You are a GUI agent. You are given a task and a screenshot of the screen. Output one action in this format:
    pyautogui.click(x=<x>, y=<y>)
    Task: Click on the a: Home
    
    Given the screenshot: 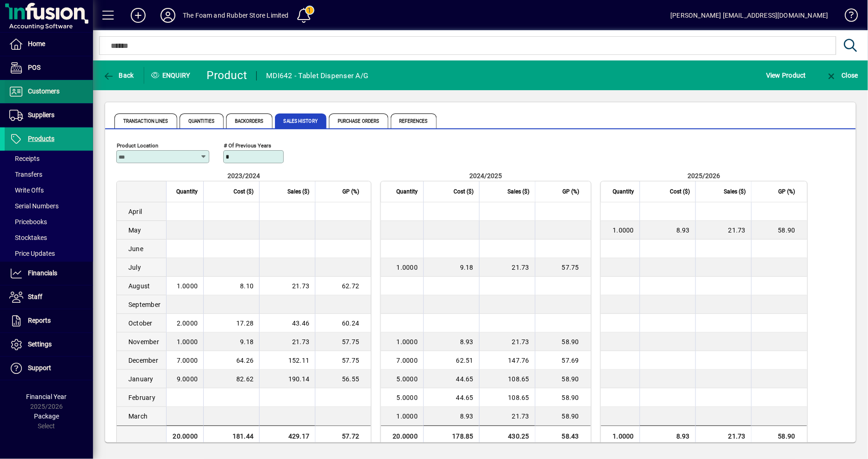 What is the action you would take?
    pyautogui.click(x=49, y=44)
    